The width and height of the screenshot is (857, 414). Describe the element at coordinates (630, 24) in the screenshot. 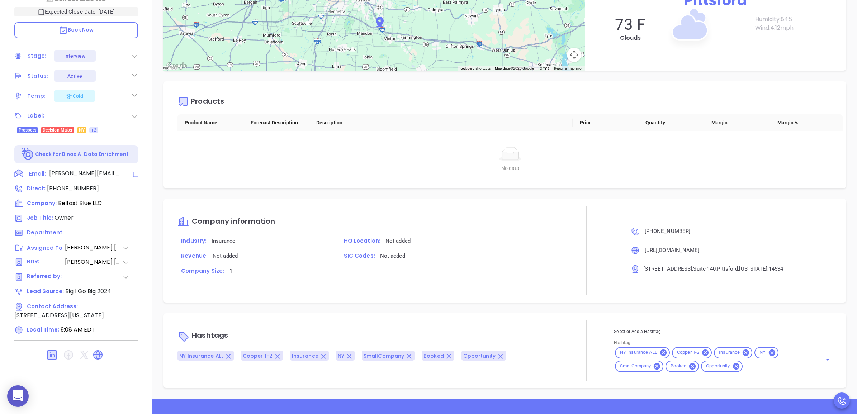

I see `p: 73 F` at that location.